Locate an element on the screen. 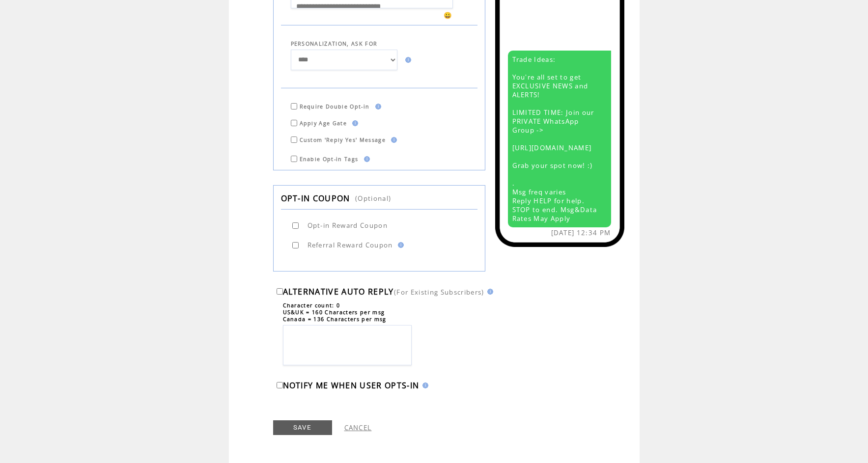 This screenshot has width=868, height=463. span: Require Double Opt-in is located at coordinates (335, 106).